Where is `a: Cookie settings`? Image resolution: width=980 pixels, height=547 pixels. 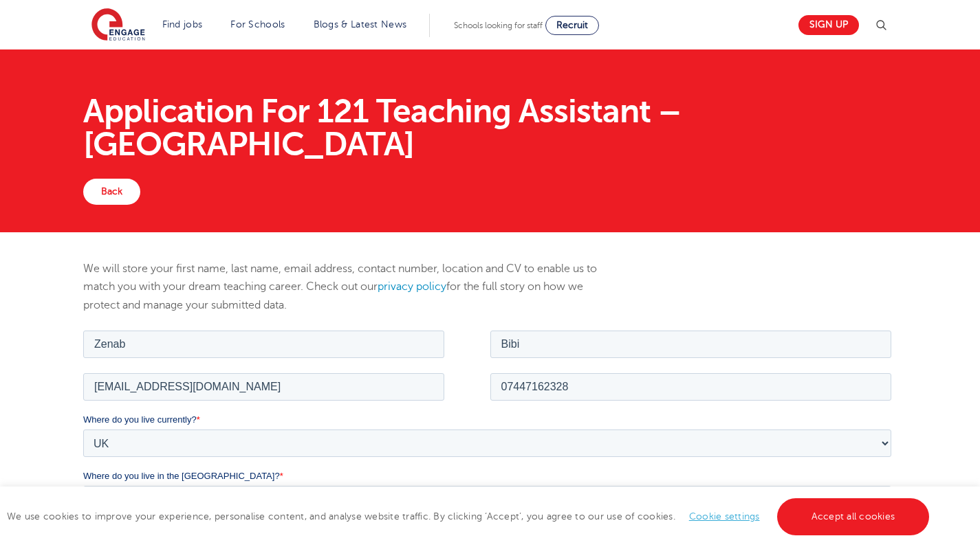
a: Cookie settings is located at coordinates (724, 516).